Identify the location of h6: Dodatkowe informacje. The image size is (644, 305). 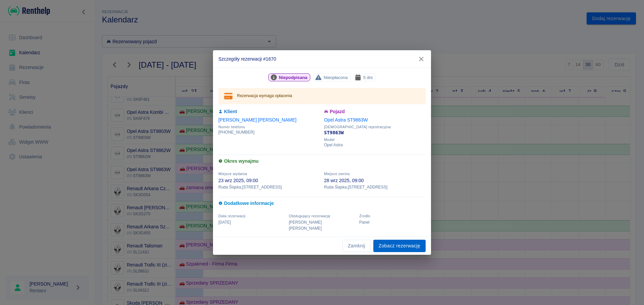
(322, 203).